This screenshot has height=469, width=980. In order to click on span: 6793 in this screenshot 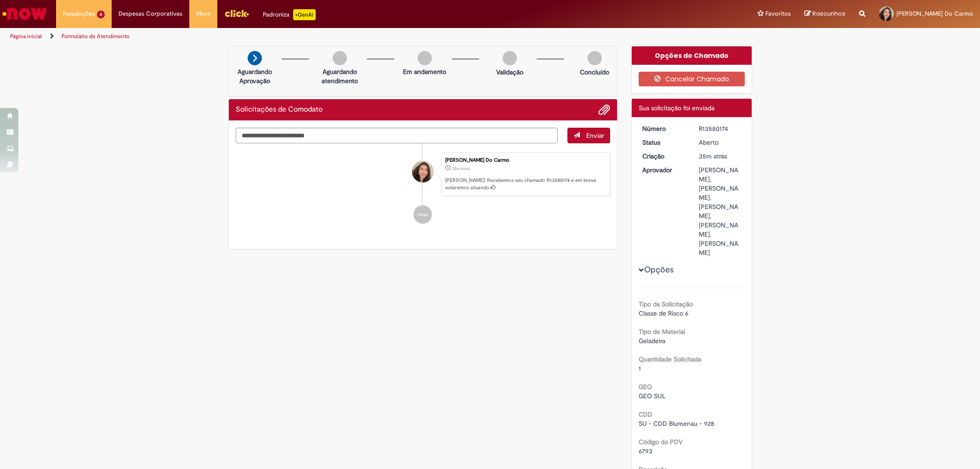, I will do `click(645, 451)`.